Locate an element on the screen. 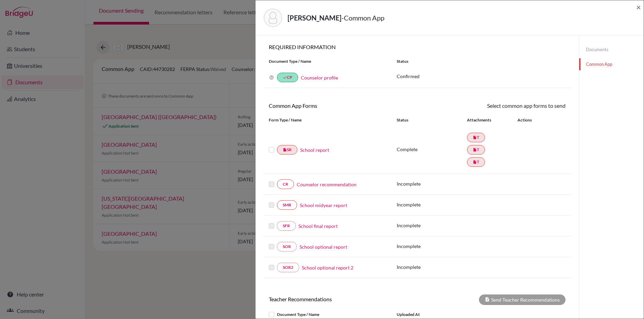 Image resolution: width=644 pixels, height=319 pixels. i: done is located at coordinates (285, 78).